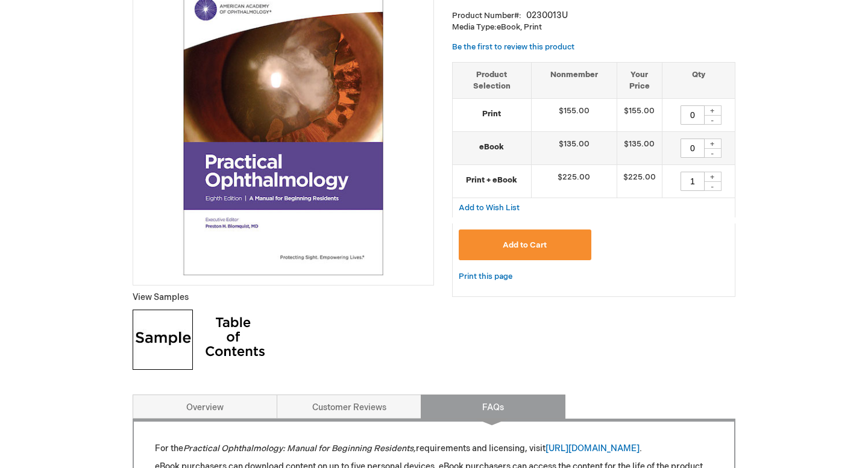 This screenshot has width=868, height=468. What do you see at coordinates (594, 27) in the screenshot?
I see `p: eBook, Print` at bounding box center [594, 27].